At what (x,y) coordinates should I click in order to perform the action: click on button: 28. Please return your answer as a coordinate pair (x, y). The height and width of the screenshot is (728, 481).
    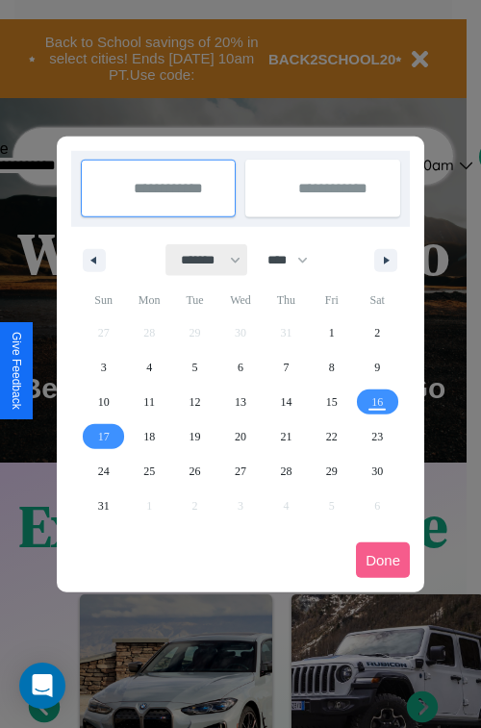
    Looking at the image, I should click on (286, 471).